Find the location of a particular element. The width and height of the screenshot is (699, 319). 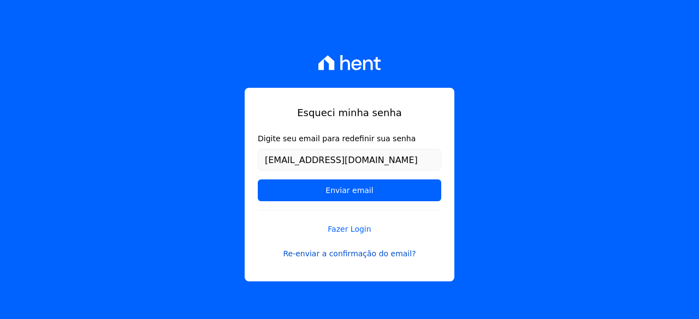

label: Digite seu email para redefinir sua senha is located at coordinates (349, 139).